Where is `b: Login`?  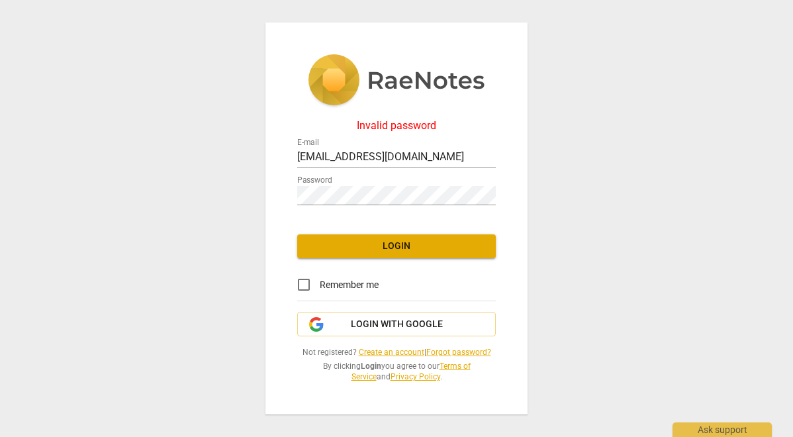 b: Login is located at coordinates (371, 366).